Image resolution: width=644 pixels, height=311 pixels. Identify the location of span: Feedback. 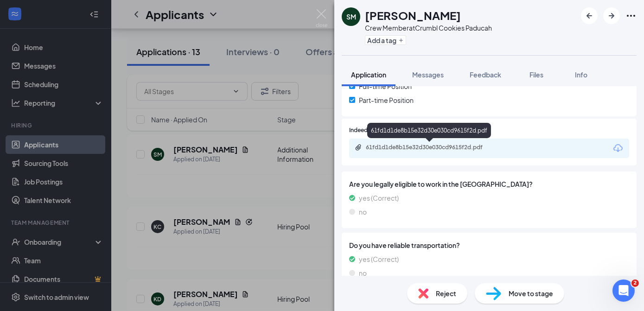
(486, 75).